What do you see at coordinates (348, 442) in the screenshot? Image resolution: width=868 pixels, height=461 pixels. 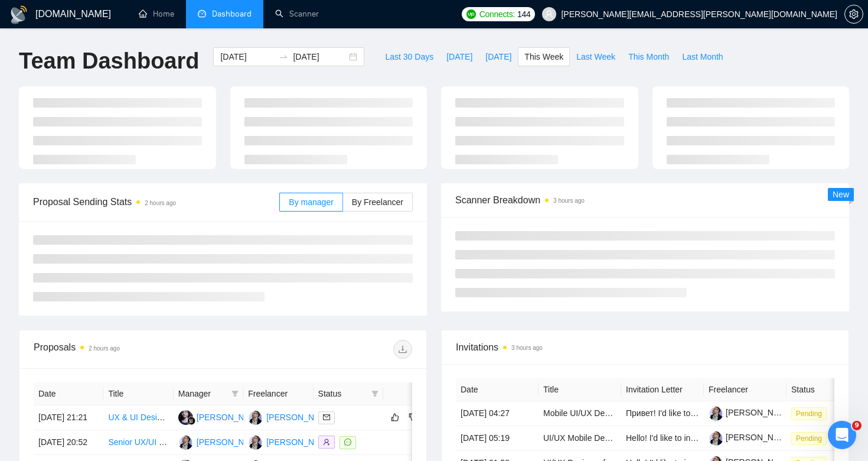 I see `span: message` at bounding box center [348, 442].